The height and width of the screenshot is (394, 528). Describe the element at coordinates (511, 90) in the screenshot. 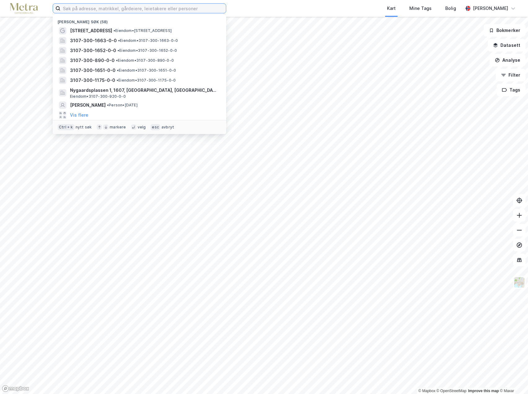

I see `button: Tags` at that location.